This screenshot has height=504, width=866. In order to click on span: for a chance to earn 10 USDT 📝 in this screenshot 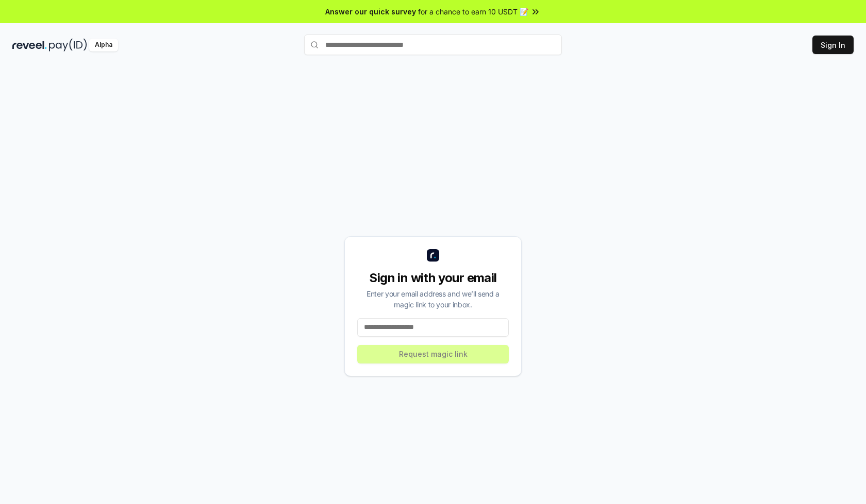, I will do `click(473, 11)`.